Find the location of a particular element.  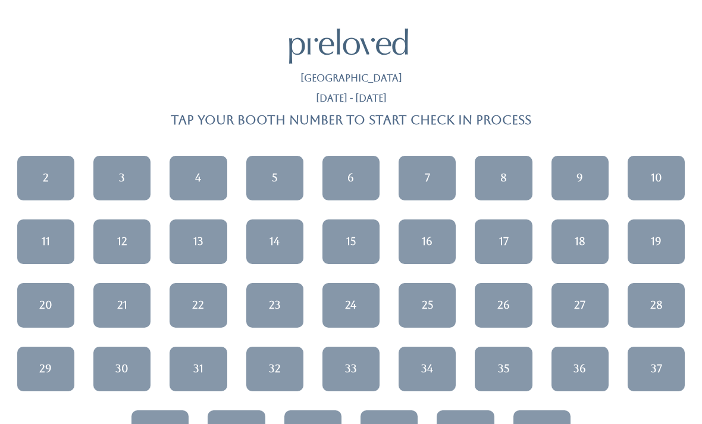

a: 36 is located at coordinates (580, 369).